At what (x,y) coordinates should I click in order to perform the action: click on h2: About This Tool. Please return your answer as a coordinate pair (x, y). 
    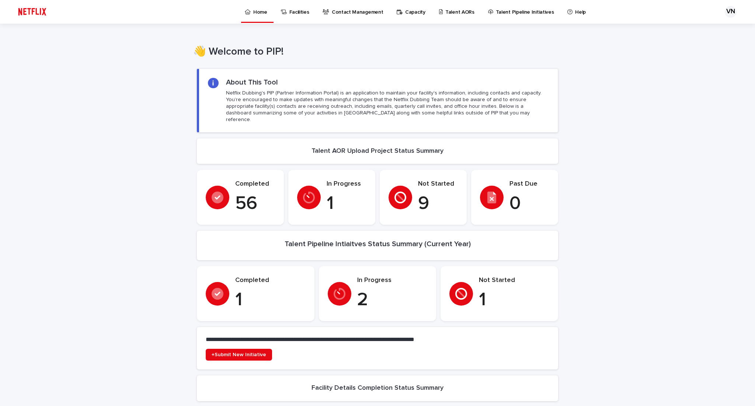
    Looking at the image, I should click on (252, 82).